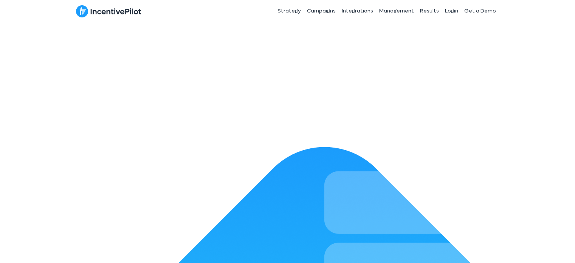 This screenshot has width=575, height=263. Describe the element at coordinates (429, 11) in the screenshot. I see `a: Results` at that location.